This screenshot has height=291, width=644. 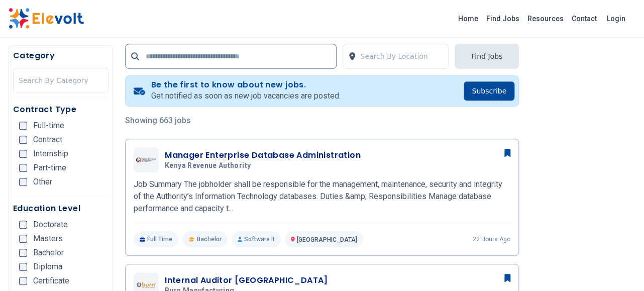 What do you see at coordinates (245, 96) in the screenshot?
I see `p: Get notified as soon as new job vacancies are posted.` at bounding box center [245, 96].